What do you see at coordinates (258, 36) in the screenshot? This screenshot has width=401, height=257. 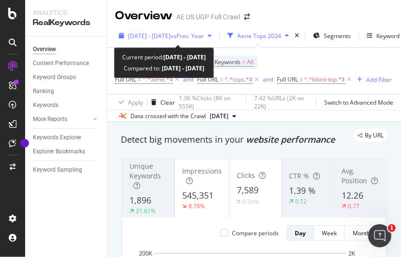 I see `button: Aerie Tops 2024` at bounding box center [258, 36].